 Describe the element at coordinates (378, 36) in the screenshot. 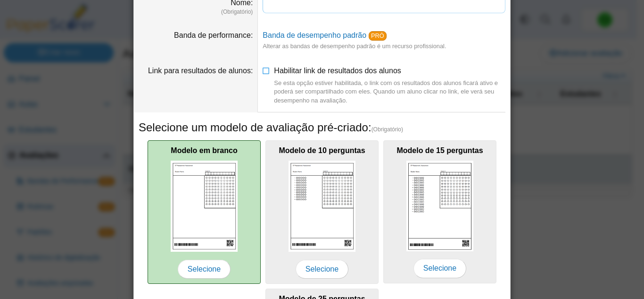

I see `a: PRÓ` at that location.